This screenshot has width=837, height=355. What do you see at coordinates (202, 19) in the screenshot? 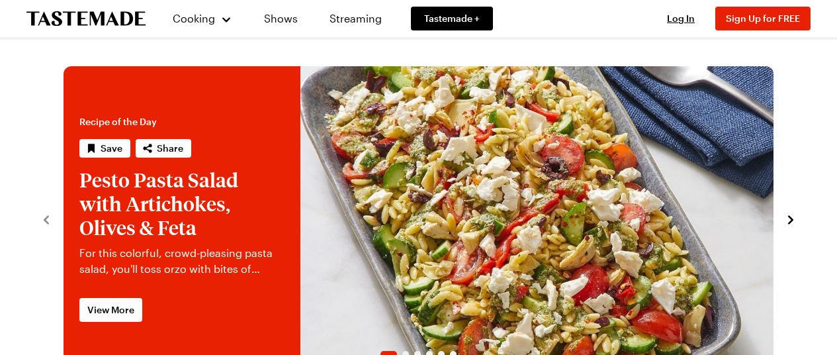
I see `button: Cooking` at bounding box center [202, 19].